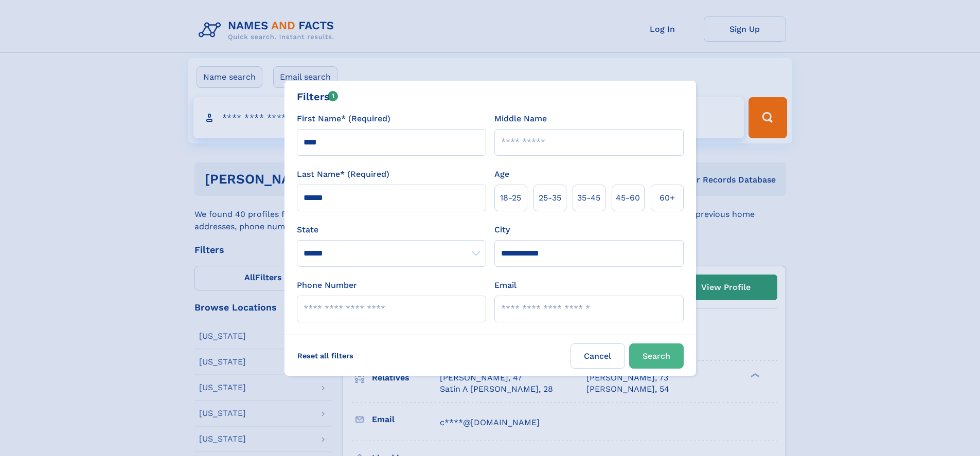 The image size is (980, 456). Describe the element at coordinates (510, 198) in the screenshot. I see `span: 18‑25` at that location.